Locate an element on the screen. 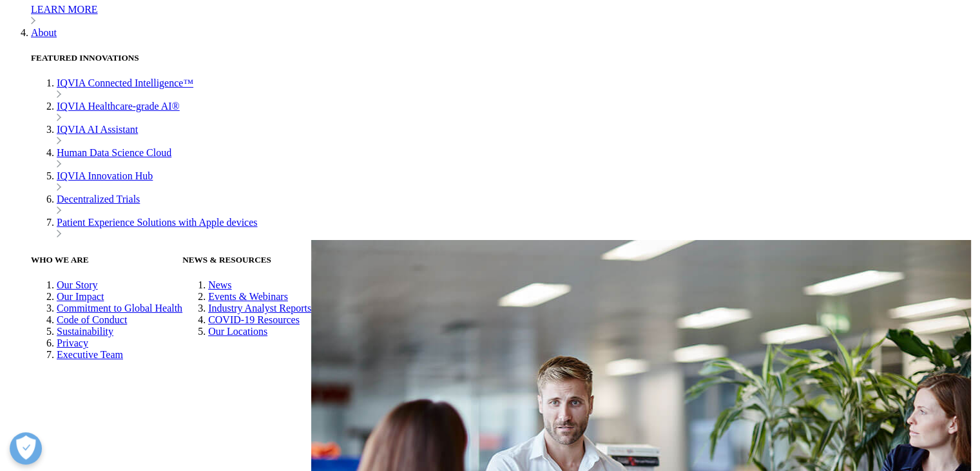 This screenshot has height=471, width=980. a: Decentralized Trials is located at coordinates (98, 199).